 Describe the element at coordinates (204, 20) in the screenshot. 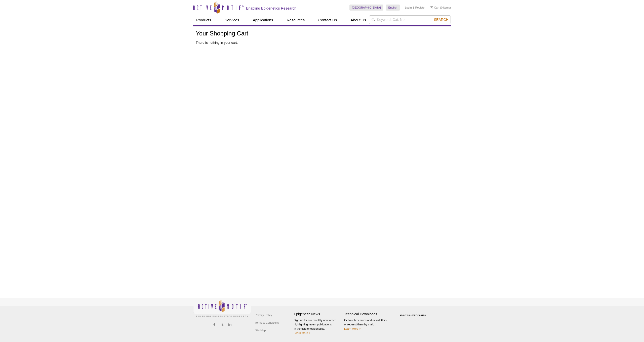

I see `a: Products` at that location.